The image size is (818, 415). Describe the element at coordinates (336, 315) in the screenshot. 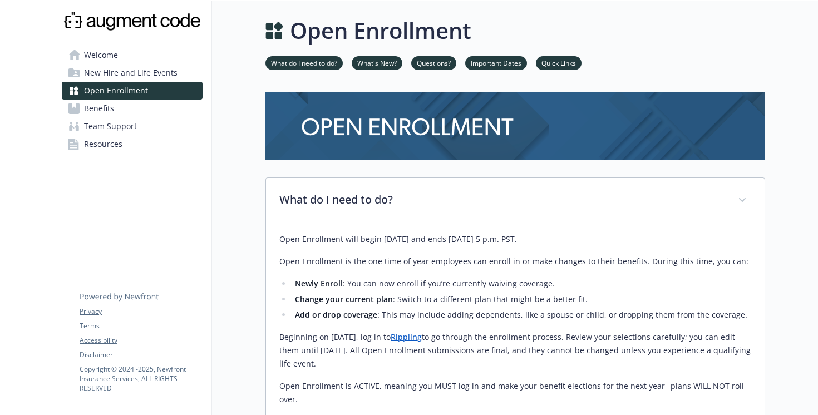

I see `strong: Add or drop coverage` at that location.